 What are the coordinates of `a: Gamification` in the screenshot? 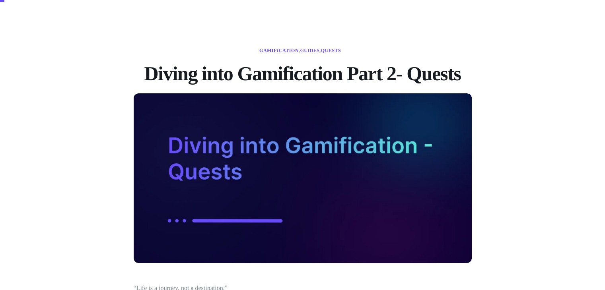 It's located at (279, 50).